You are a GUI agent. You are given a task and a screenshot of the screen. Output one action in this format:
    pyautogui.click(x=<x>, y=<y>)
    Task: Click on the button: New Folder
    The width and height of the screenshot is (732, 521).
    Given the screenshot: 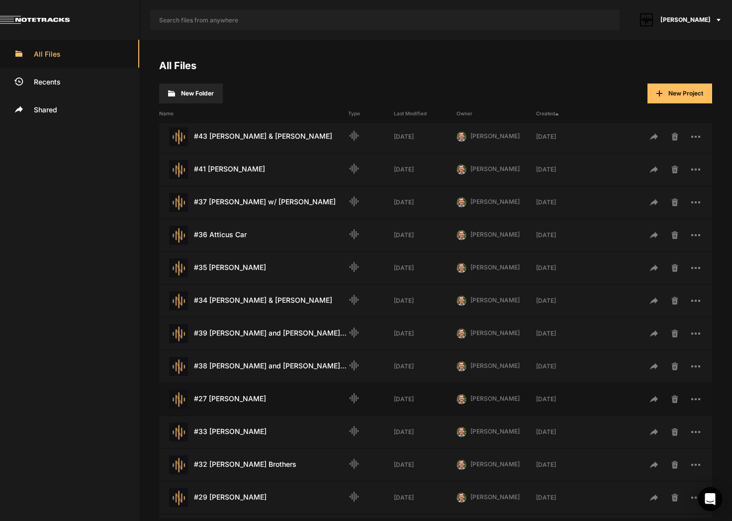 What is the action you would take?
    pyautogui.click(x=191, y=94)
    